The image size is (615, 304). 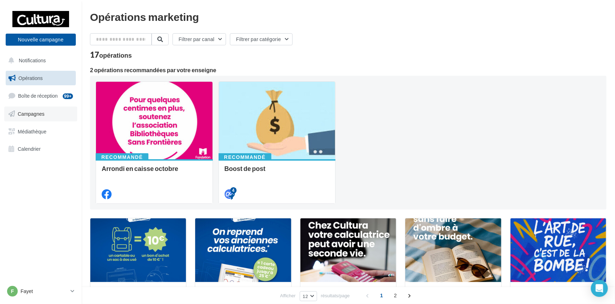 What do you see at coordinates (68, 96) in the screenshot?
I see `div: 99+` at bounding box center [68, 96].